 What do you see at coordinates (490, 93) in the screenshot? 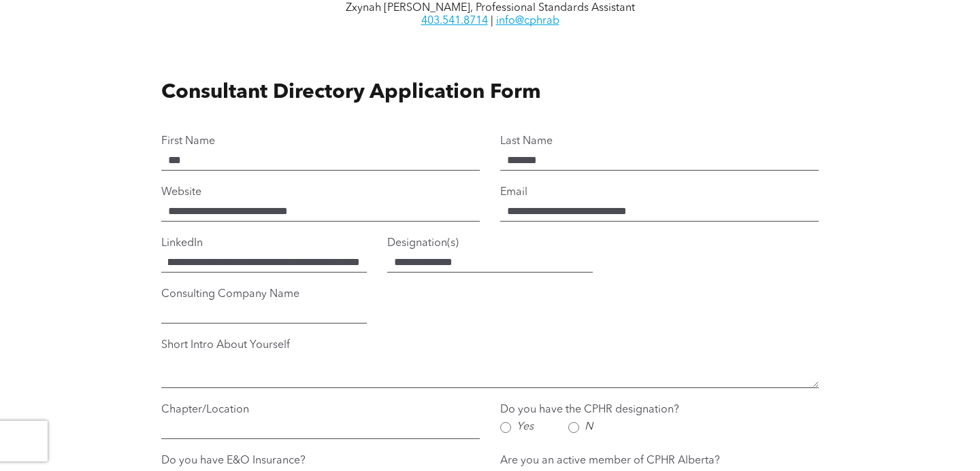
I see `h3: Consultant Directory Application Form` at bounding box center [490, 93].